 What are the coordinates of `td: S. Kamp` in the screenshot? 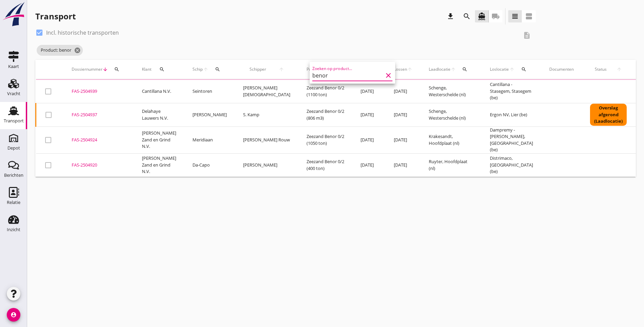 It's located at (267, 115).